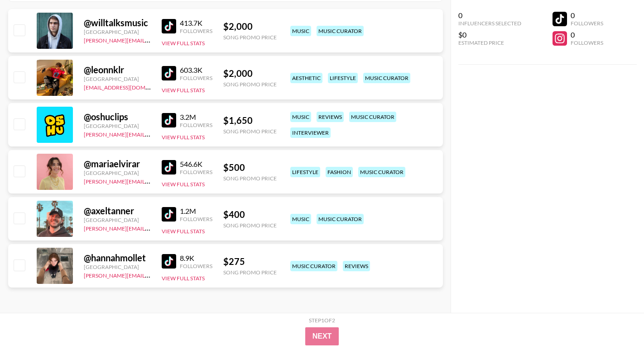 The image size is (644, 349). Describe the element at coordinates (117, 164) in the screenshot. I see `div: @ mariaelvirar` at that location.